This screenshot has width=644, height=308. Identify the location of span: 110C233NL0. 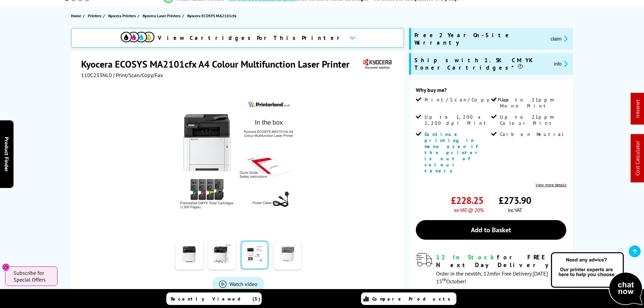
(97, 75).